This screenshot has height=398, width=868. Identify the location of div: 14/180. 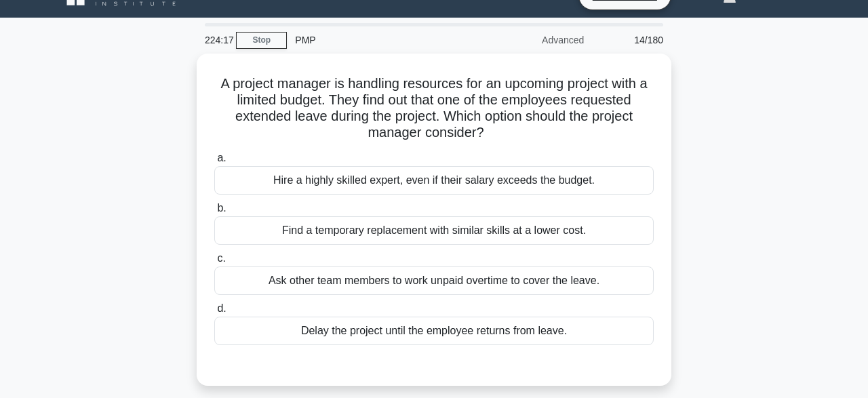
(631, 40).